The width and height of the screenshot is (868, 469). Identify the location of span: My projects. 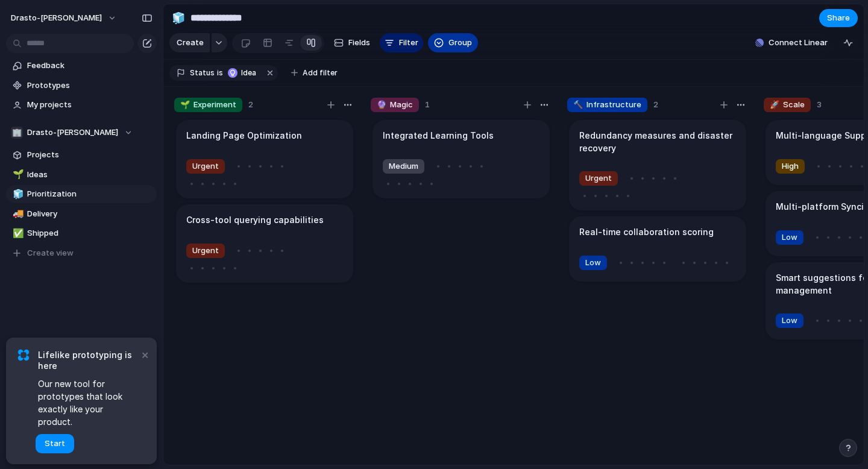
(90, 105).